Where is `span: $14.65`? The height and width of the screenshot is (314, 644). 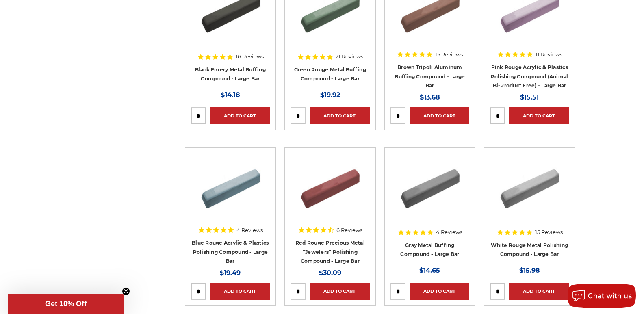 span: $14.65 is located at coordinates (429, 271).